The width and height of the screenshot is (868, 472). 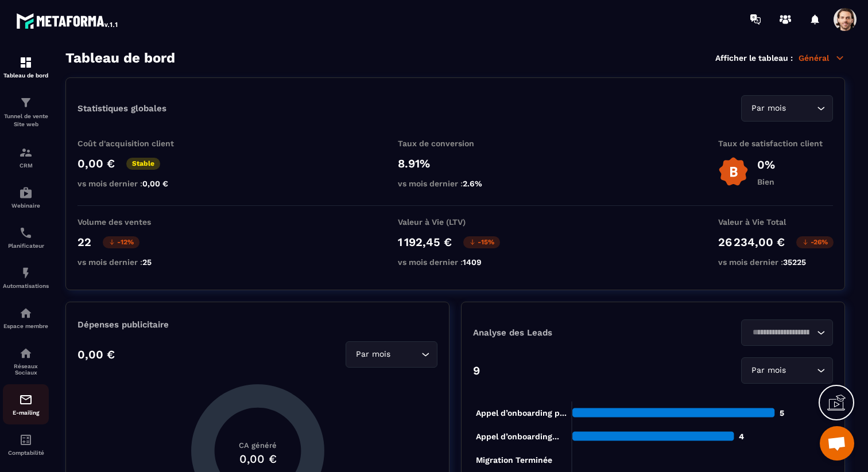 I want to click on p: Volume des ventes, so click(x=135, y=222).